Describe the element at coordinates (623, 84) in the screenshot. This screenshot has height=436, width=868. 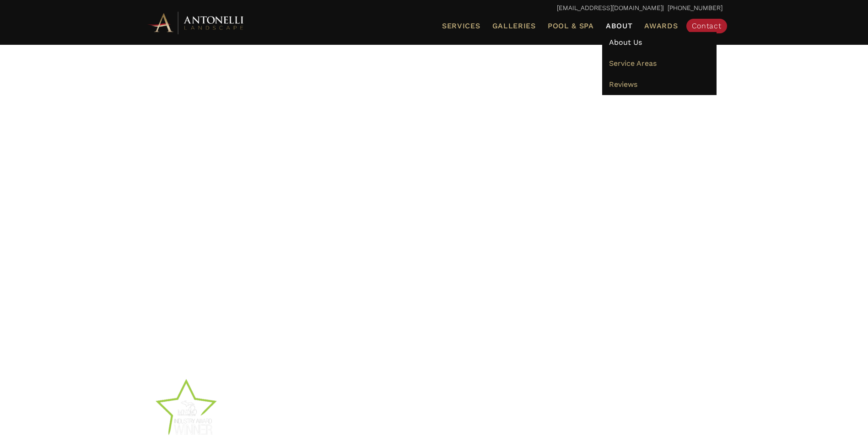
I see `span: Reviews` at that location.